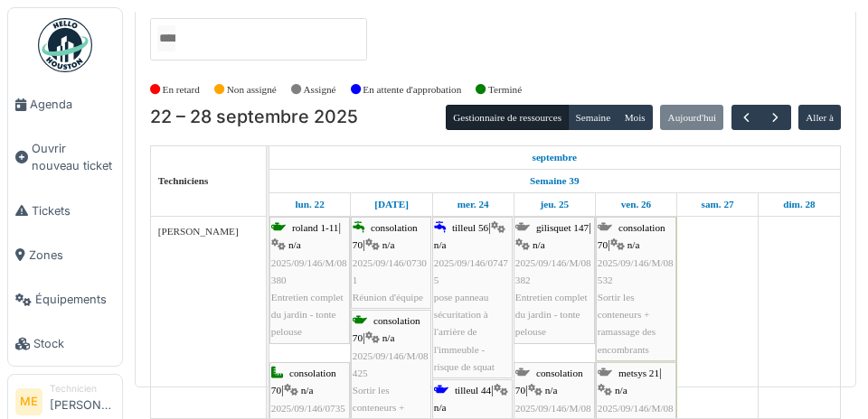  I want to click on button: Aujourd'hui, so click(691, 118).